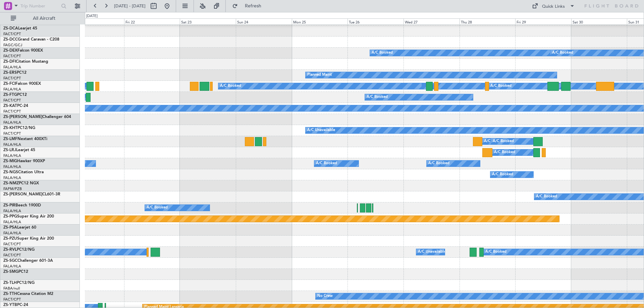  I want to click on a: ZS-MIGHawker 900XP, so click(24, 161).